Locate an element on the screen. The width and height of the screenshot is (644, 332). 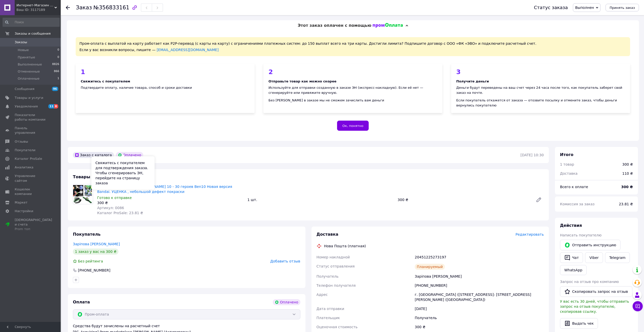
span: Ок, понятно is located at coordinates (353, 126).